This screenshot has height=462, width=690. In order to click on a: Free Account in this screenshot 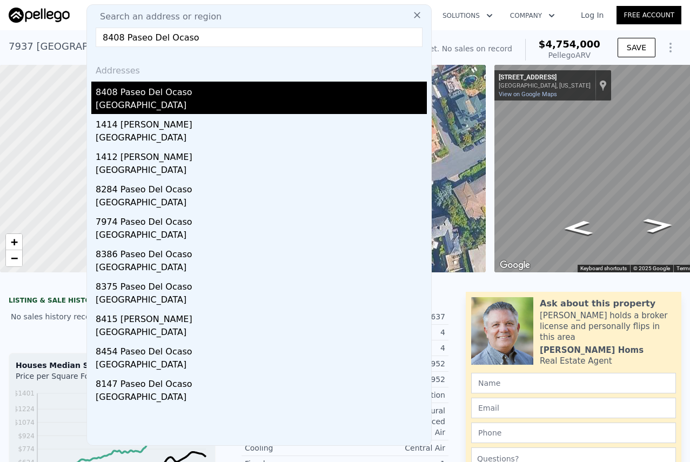, I will do `click(649, 15)`.